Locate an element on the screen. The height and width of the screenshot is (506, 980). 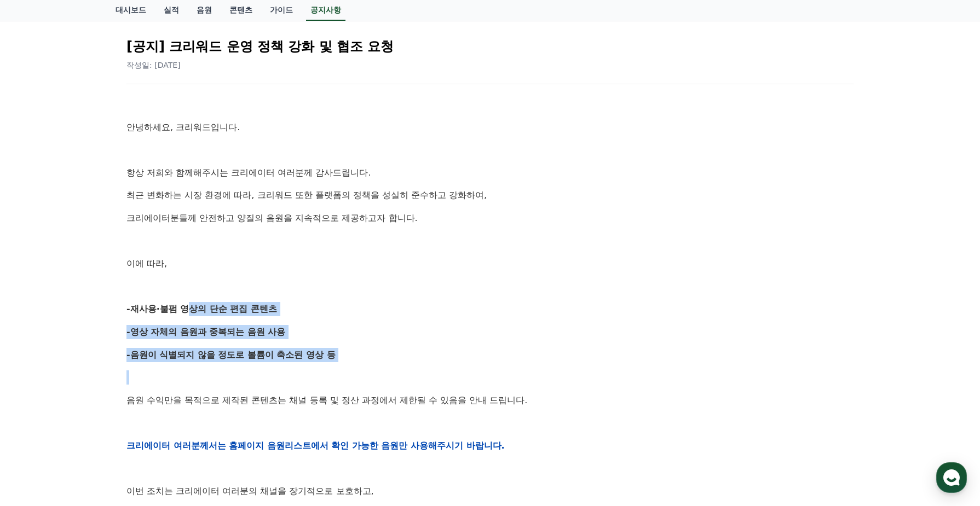
span: 대화 is located at coordinates (107, 368).